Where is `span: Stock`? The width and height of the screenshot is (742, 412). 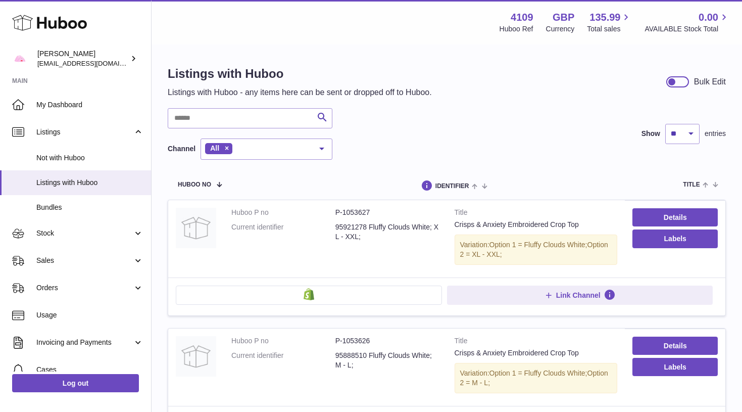 span: Stock is located at coordinates (84, 233).